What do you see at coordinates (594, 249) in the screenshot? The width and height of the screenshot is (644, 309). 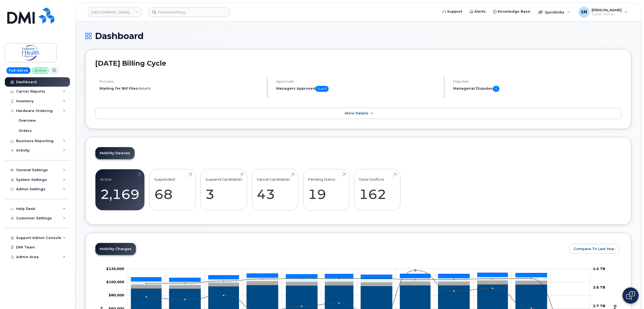 I see `span: Compare To Last Year` at bounding box center [594, 249].